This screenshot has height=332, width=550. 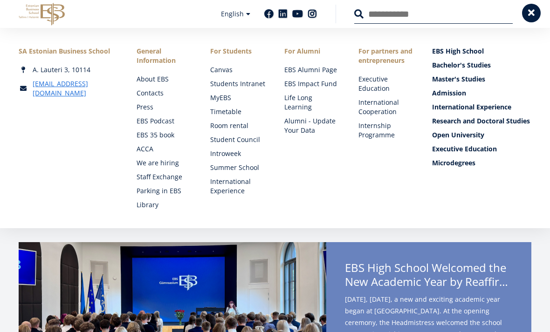 What do you see at coordinates (164, 135) in the screenshot?
I see `a: EBS 35 book` at bounding box center [164, 135].